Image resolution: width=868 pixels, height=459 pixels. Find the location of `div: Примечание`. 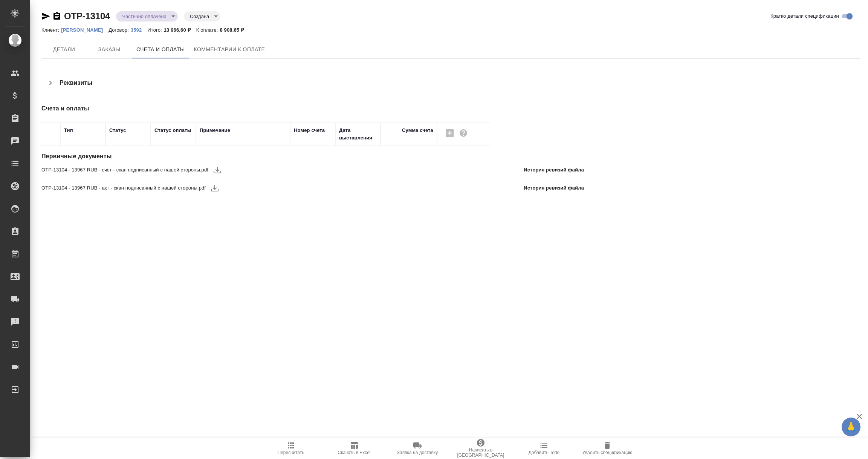

div: Примечание is located at coordinates (215, 130).